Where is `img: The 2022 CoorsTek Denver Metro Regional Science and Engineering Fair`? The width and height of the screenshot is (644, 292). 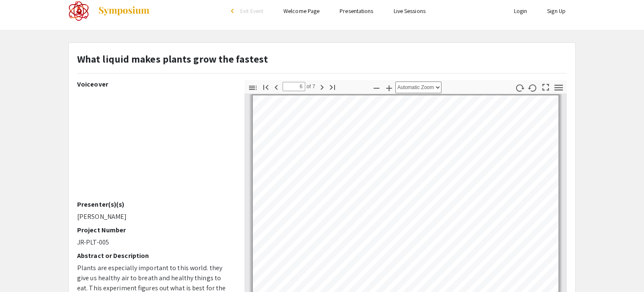 img: The 2022 CoorsTek Denver Metro Regional Science and Engineering Fair is located at coordinates (79, 11).